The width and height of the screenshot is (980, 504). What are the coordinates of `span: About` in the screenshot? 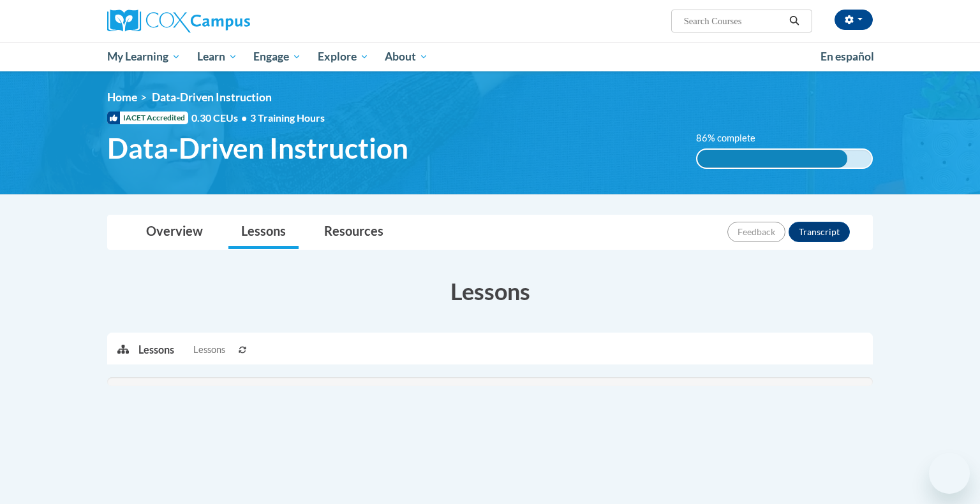 It's located at (407, 56).